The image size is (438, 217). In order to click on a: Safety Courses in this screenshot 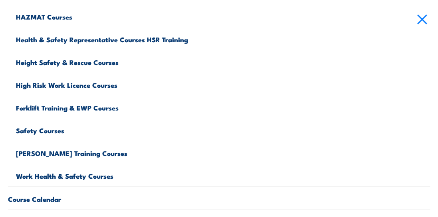, I will do `click(223, 129)`.